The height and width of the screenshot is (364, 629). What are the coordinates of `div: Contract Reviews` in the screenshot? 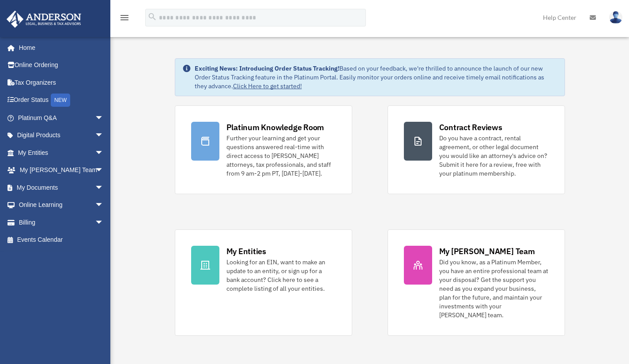 It's located at (471, 127).